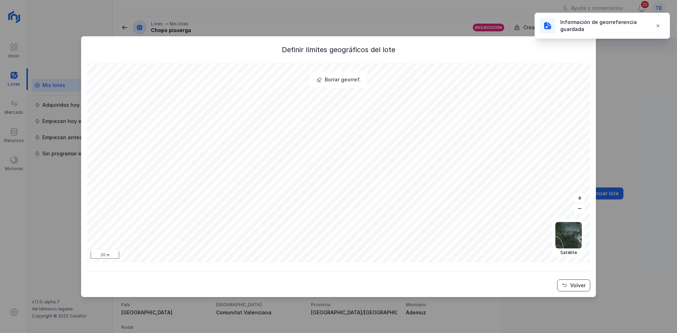 The height and width of the screenshot is (333, 677). Describe the element at coordinates (603, 26) in the screenshot. I see `div: Información de georreferencia guardada` at that location.